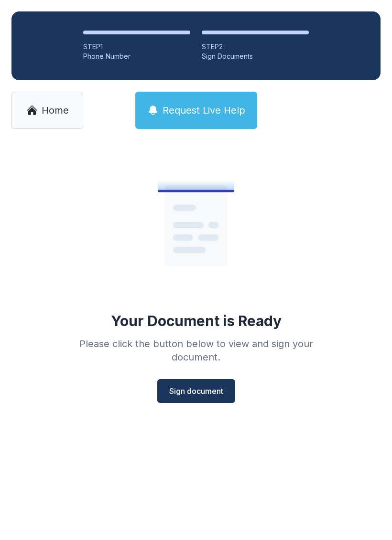 This screenshot has height=540, width=392. What do you see at coordinates (55, 110) in the screenshot?
I see `span: Home` at bounding box center [55, 110].